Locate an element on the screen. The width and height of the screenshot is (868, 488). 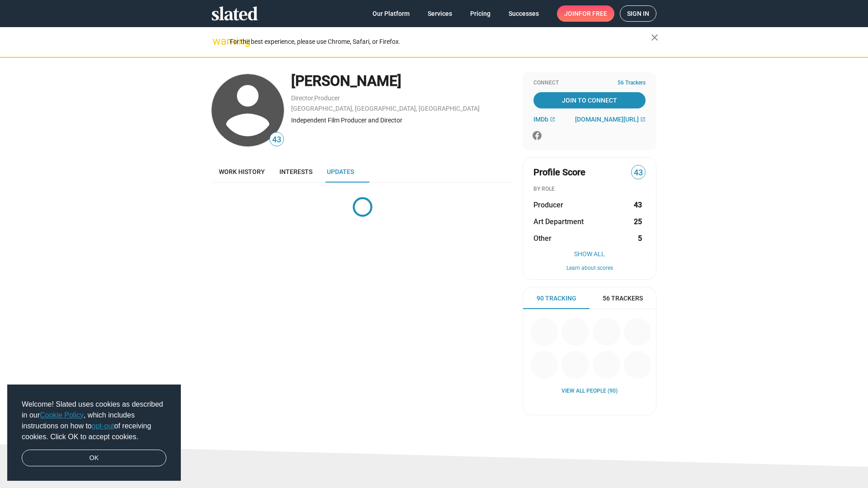
span: Art Department is located at coordinates (558, 222).